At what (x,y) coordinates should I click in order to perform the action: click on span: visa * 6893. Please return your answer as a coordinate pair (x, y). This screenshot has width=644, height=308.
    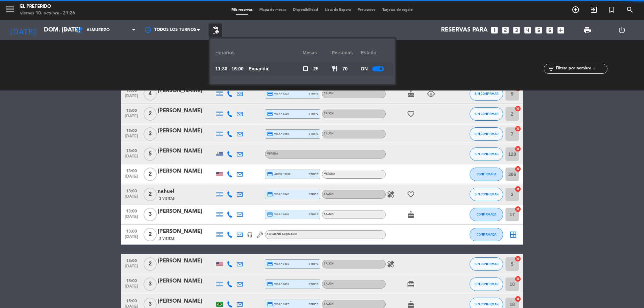
    Looking at the image, I should click on (278, 284).